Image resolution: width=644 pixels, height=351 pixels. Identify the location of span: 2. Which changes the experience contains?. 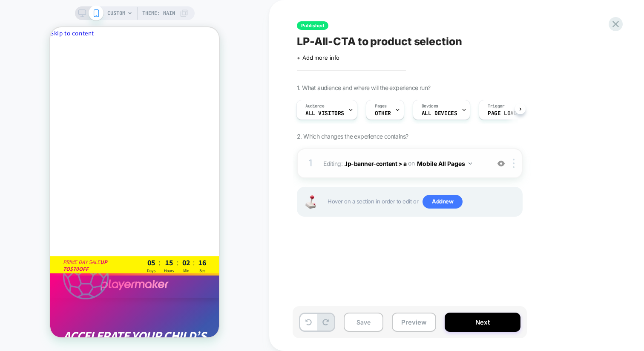
(352, 136).